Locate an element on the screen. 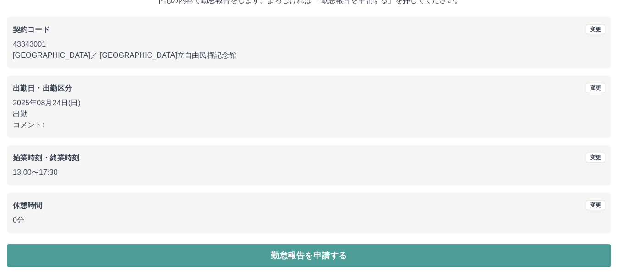 The width and height of the screenshot is (618, 278). b: 契約コード is located at coordinates (31, 29).